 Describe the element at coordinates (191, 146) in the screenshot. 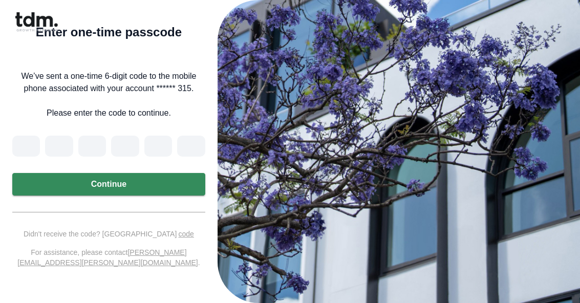

I see `input: Digit 6` at that location.